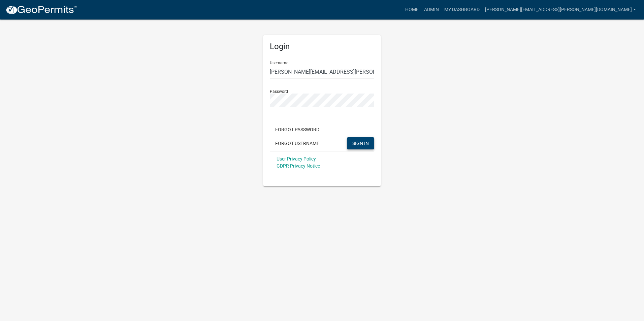 The height and width of the screenshot is (321, 644). I want to click on a: User Privacy Policy, so click(296, 159).